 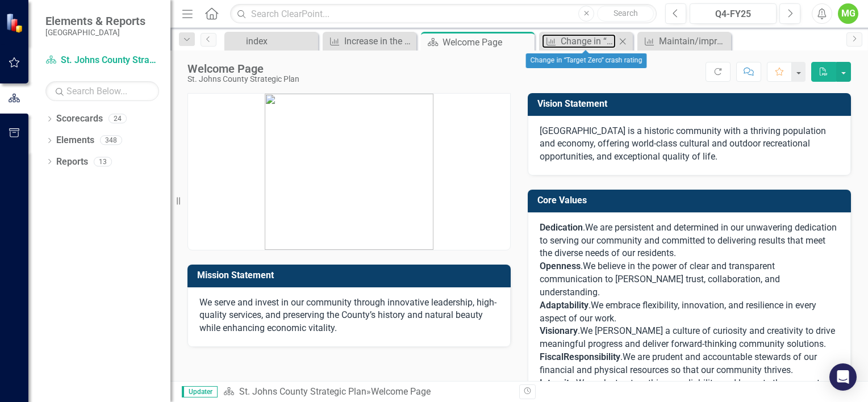 I want to click on div: 24, so click(x=117, y=118).